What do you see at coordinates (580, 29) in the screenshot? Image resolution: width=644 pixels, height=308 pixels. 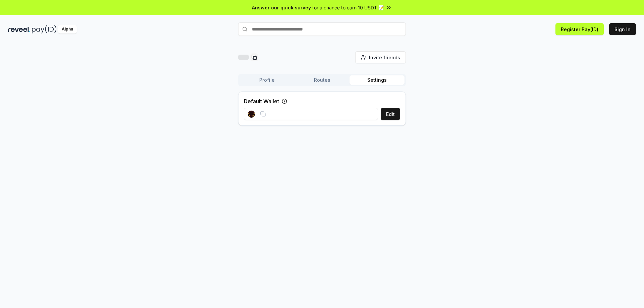 I see `button: Register Pay(ID)` at bounding box center [580, 29].